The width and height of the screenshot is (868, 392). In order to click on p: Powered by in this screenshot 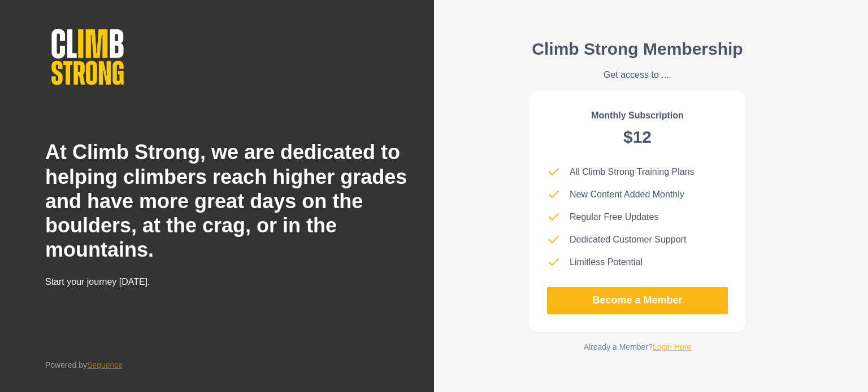, I will do `click(83, 365)`.